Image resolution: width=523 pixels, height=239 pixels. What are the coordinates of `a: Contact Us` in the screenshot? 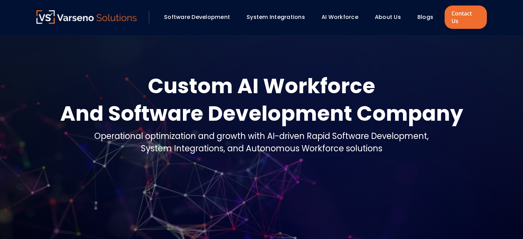 It's located at (466, 17).